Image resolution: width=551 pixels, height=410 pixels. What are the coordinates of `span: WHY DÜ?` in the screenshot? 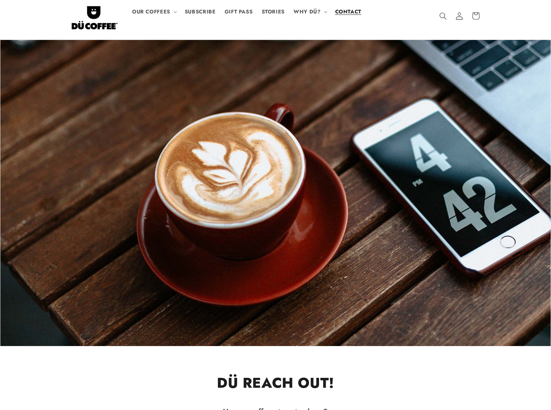 It's located at (307, 12).